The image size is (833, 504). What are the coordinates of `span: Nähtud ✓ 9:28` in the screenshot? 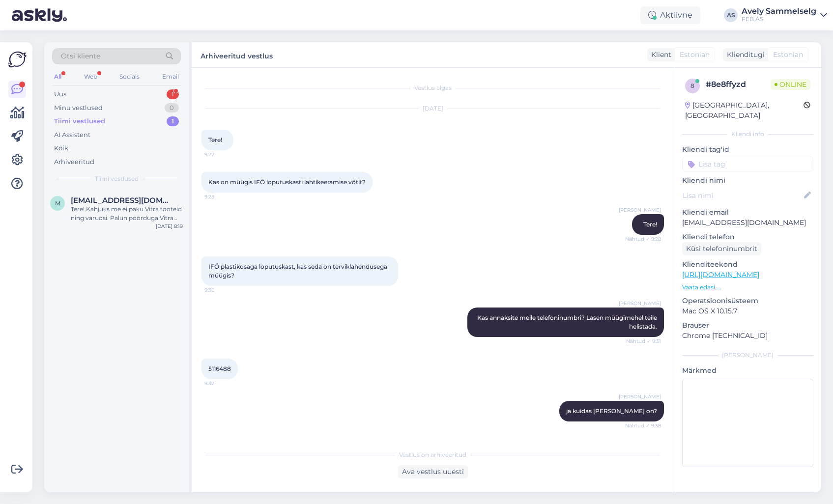 It's located at (643, 239).